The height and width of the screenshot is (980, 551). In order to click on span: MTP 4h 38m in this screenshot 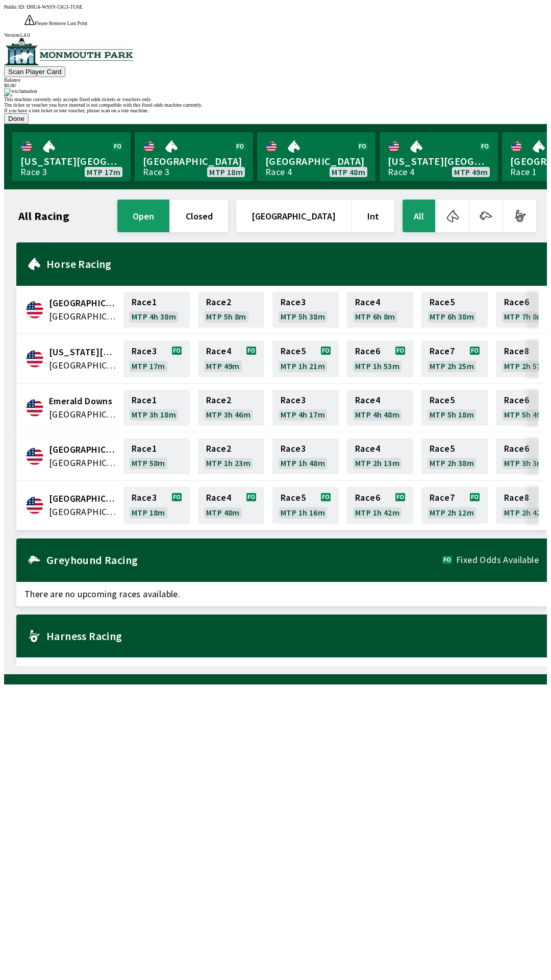, I will do `click(154, 316)`.